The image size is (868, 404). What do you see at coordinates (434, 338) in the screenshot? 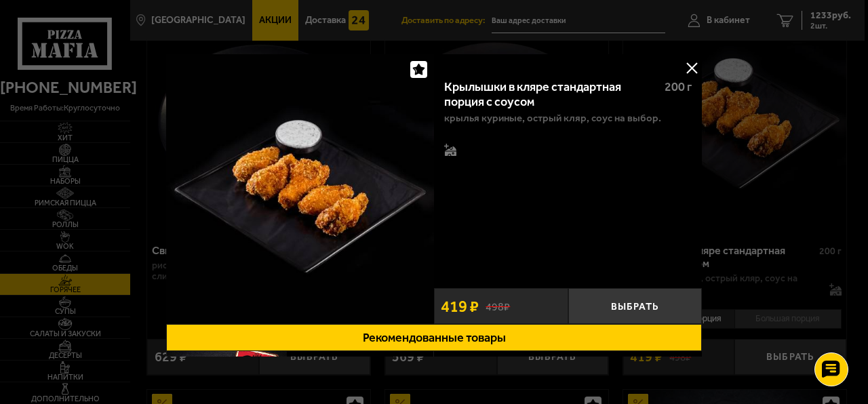
I see `button: Рекомендованные товары` at bounding box center [434, 338].